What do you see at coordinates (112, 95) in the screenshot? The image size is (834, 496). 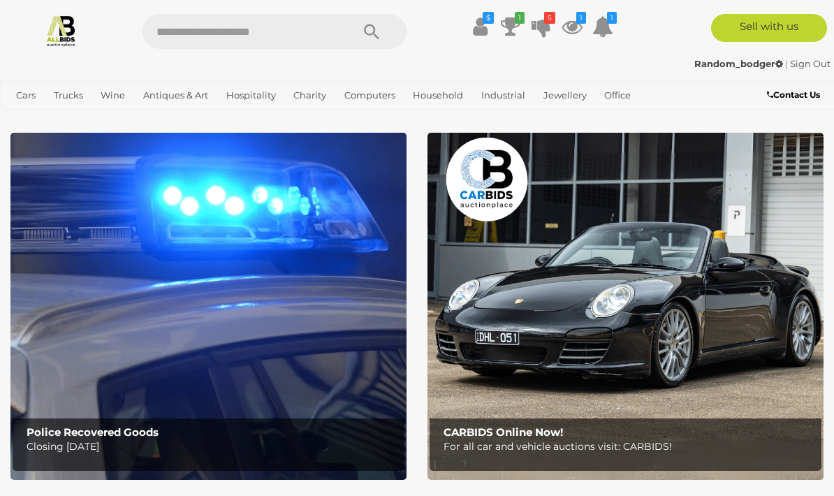 I see `a: Wine` at bounding box center [112, 95].